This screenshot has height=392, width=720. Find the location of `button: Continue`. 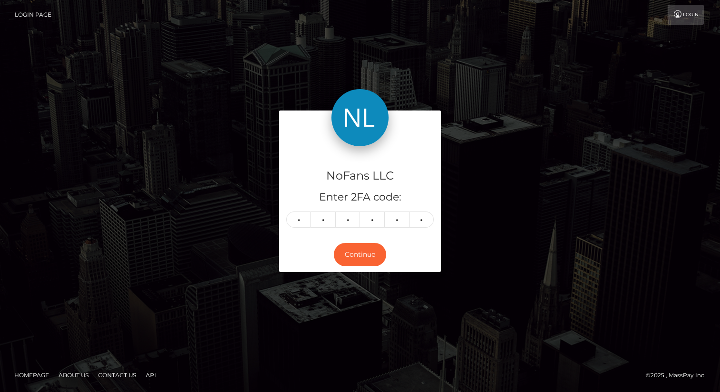

button: Continue is located at coordinates (360, 254).